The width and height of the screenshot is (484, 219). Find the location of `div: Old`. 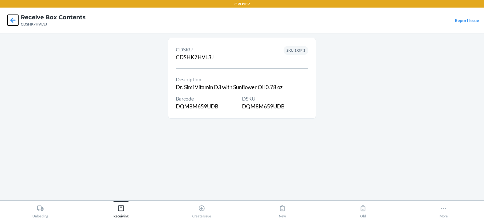

div: Old is located at coordinates (363, 210).